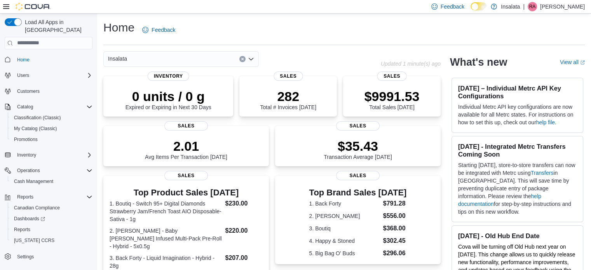 The width and height of the screenshot is (591, 270). I want to click on dd: $207.00, so click(244, 258).